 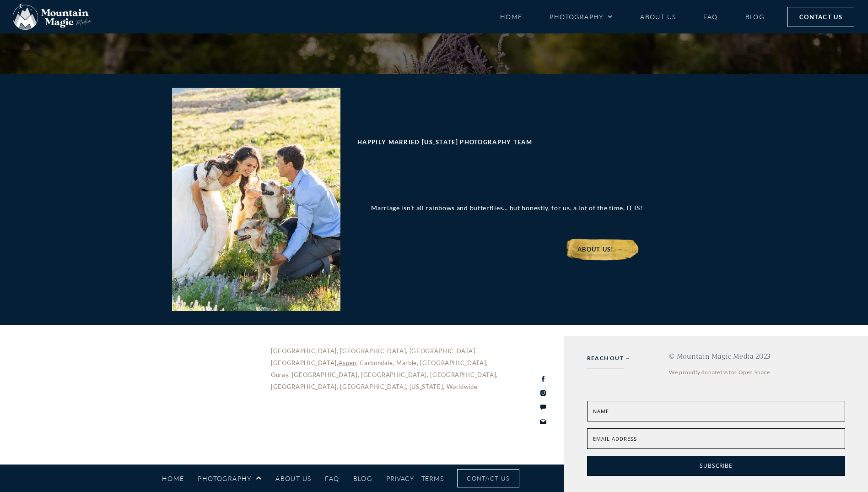 What do you see at coordinates (348, 363) in the screenshot?
I see `a: Aspen` at bounding box center [348, 363].